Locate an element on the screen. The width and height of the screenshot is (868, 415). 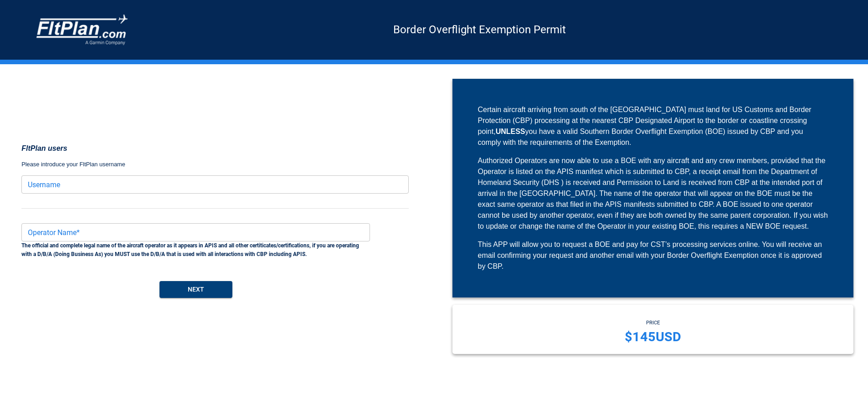
div: Authorized Operators are now able to use a BOE with any aircraft and any crew members, provided t... is located at coordinates (653, 194).